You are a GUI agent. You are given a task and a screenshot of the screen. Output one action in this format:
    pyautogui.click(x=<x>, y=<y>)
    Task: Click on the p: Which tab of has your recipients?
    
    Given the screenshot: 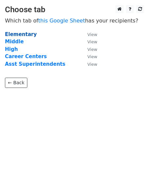 What is the action you would take?
    pyautogui.click(x=75, y=20)
    